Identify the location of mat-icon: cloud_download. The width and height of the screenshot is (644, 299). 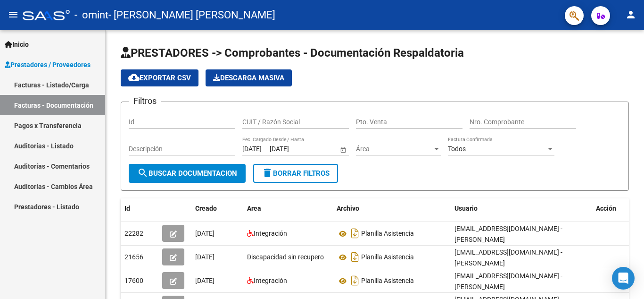
(134, 78).